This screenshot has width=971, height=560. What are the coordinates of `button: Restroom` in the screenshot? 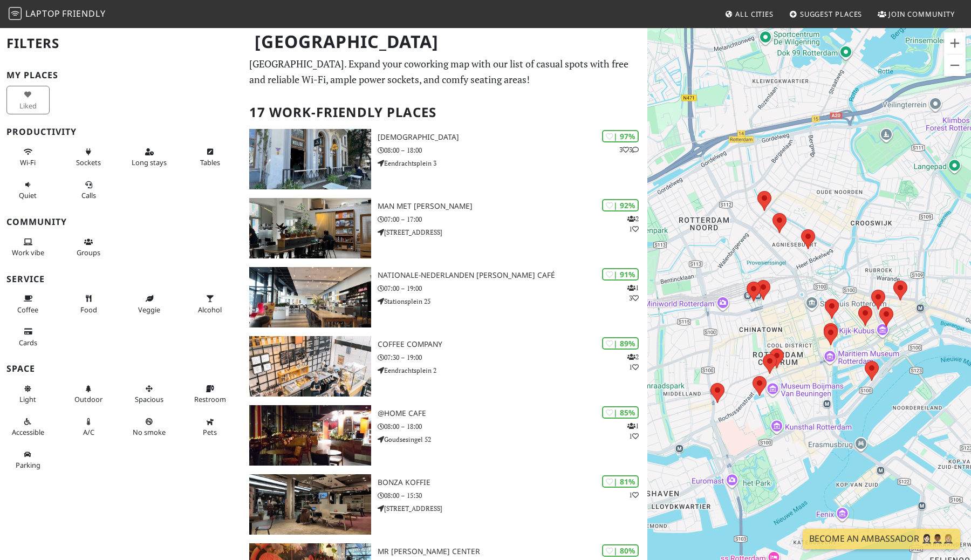 It's located at (211, 394).